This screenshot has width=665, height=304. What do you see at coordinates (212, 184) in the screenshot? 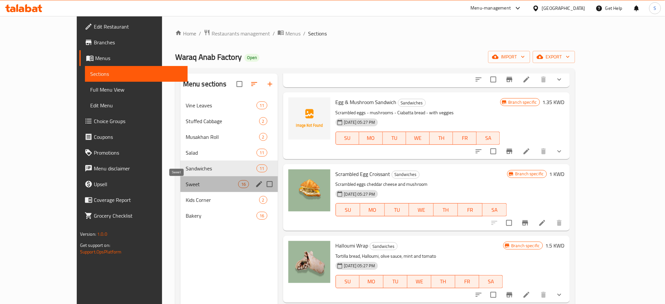
I see `span: Sweet` at bounding box center [212, 184].